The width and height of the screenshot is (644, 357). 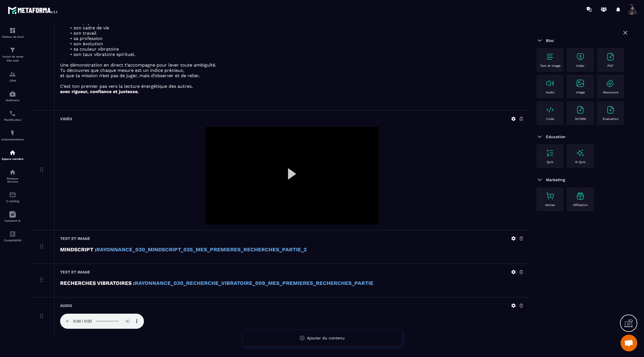 I want to click on strong: MINDSCRIPT :, so click(x=78, y=249).